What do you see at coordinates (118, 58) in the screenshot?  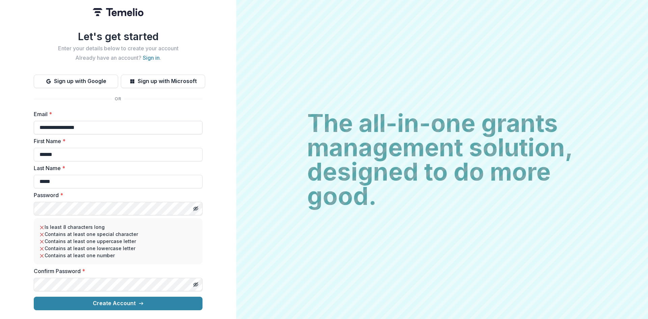 I see `h2: Already have an account? .` at bounding box center [118, 58].